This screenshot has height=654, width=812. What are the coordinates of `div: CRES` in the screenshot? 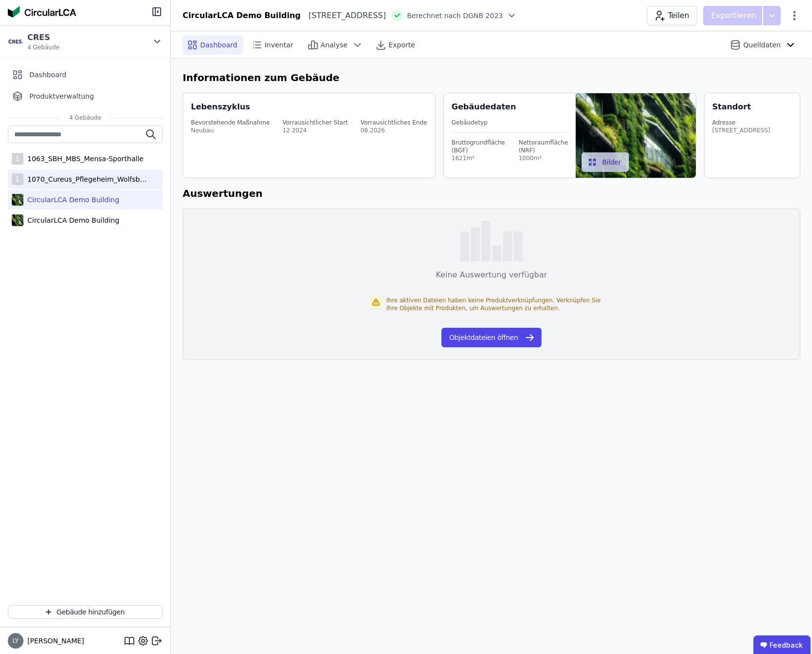 It's located at (43, 38).